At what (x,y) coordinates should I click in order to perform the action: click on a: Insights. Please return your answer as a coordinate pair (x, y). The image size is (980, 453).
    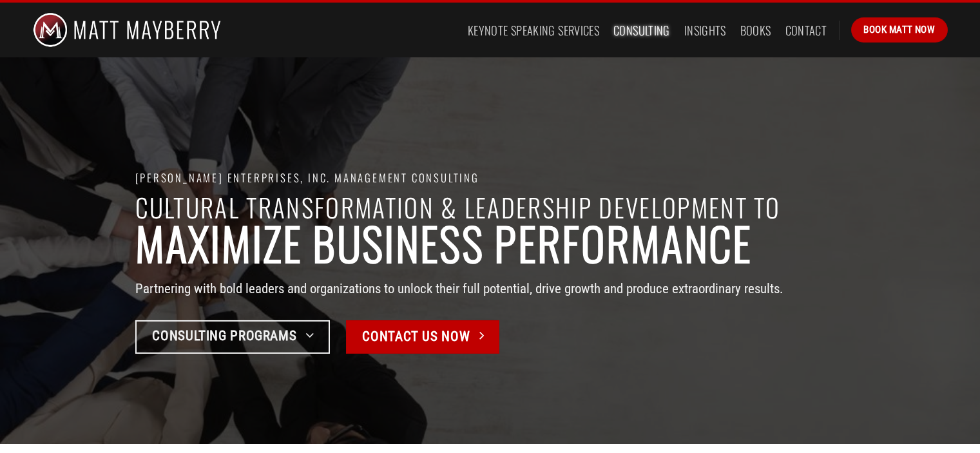
    Looking at the image, I should click on (704, 30).